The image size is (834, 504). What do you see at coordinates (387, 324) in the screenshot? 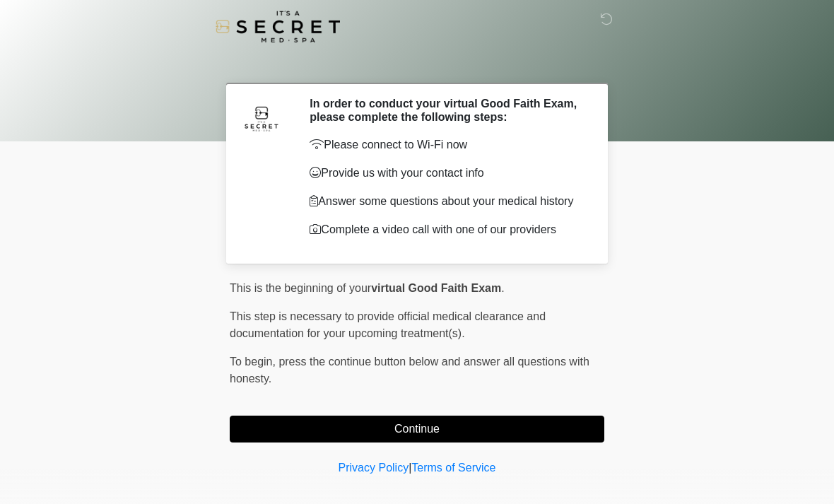
I see `span: This step is necessary to provide official medical clearance and documentation for your upcoming ...` at bounding box center [387, 324].